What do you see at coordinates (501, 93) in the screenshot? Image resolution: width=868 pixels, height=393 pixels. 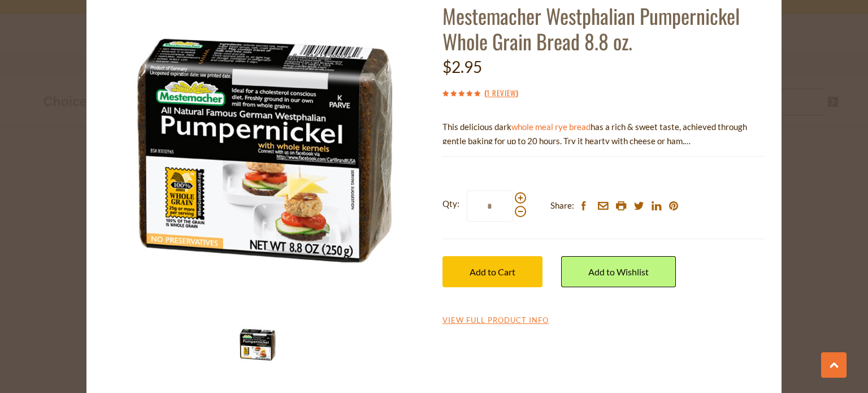 I see `a: 1 Review` at bounding box center [501, 93].